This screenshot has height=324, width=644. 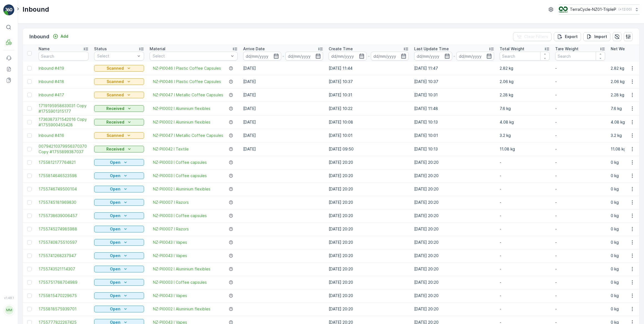 What do you see at coordinates (63, 109) in the screenshot?
I see `a: 1719195958633031 Copy #1755901315177` at bounding box center [63, 109].